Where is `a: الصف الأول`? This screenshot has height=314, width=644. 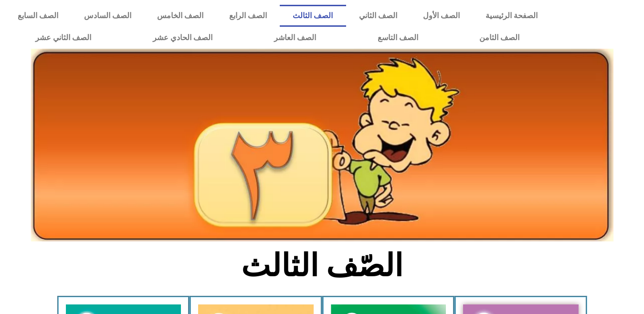
a: الصف الأول is located at coordinates (441, 16).